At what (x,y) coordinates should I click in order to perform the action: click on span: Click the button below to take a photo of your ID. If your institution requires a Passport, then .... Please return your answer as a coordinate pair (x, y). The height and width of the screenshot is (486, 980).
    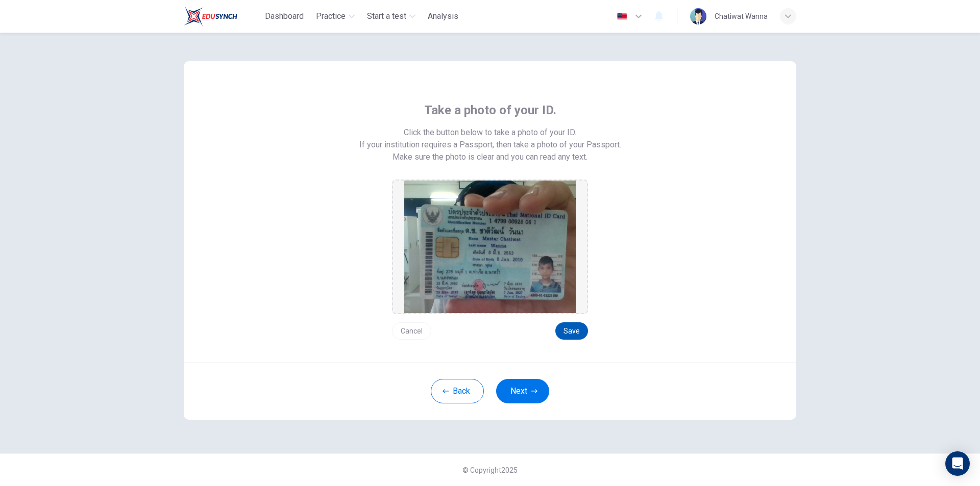
    Looking at the image, I should click on (490, 139).